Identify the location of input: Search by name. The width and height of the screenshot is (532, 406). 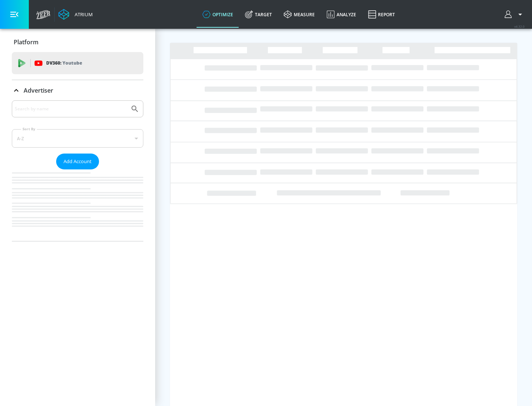
(70, 109).